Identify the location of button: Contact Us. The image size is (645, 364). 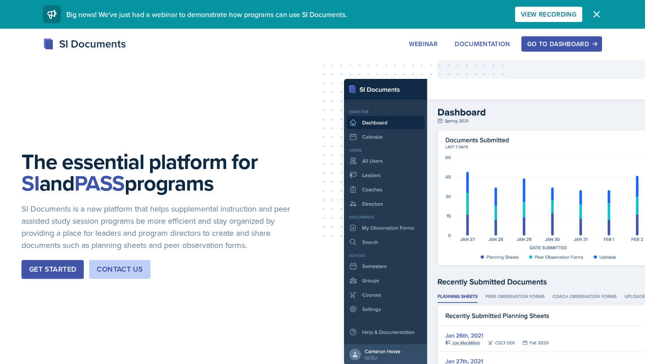
(120, 269).